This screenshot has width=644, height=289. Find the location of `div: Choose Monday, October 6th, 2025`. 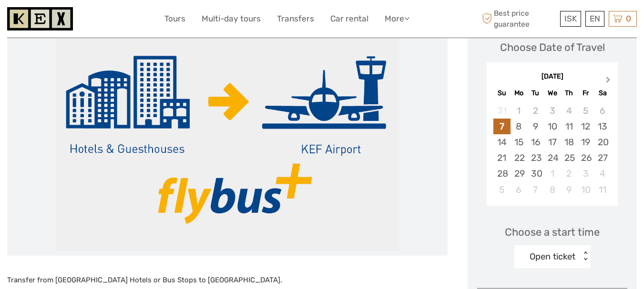

div: Choose Monday, October 6th, 2025 is located at coordinates (518, 190).